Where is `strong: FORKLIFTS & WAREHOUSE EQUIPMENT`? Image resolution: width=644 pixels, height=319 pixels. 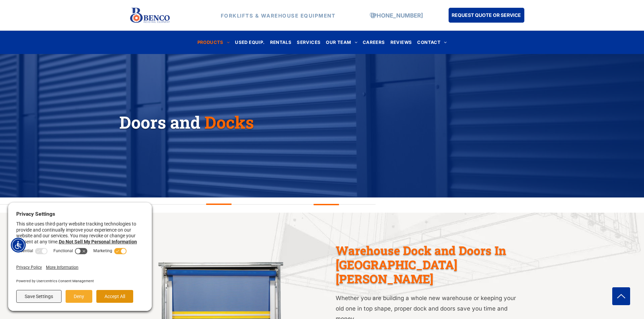 strong: FORKLIFTS & WAREHOUSE EQUIPMENT is located at coordinates (278, 15).